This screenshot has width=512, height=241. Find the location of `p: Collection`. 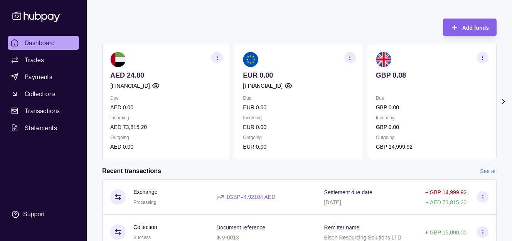

p: Collection is located at coordinates (145, 227).